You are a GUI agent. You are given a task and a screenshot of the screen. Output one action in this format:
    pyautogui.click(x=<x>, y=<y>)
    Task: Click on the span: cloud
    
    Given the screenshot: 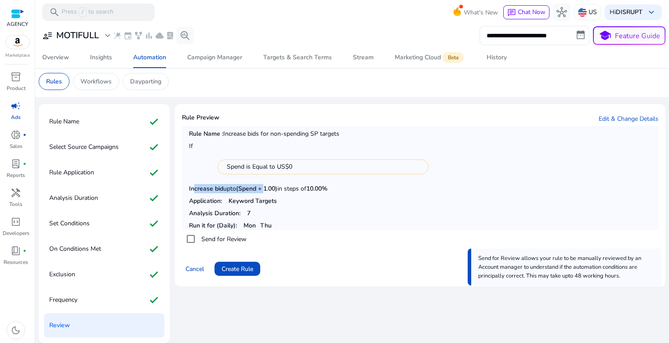 What is the action you would take?
    pyautogui.click(x=159, y=36)
    